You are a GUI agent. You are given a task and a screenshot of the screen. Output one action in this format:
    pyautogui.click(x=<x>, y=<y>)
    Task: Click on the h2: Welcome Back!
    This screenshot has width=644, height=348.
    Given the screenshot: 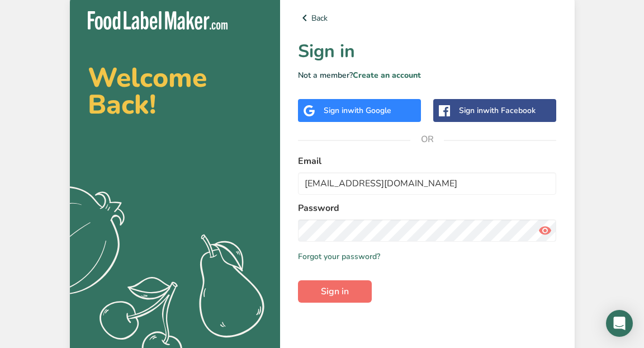 What is the action you would take?
    pyautogui.click(x=175, y=91)
    